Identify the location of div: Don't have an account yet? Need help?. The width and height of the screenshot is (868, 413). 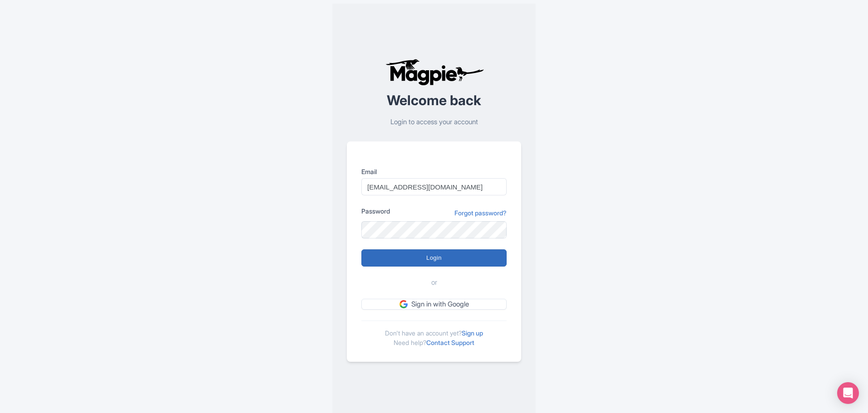
(434, 334).